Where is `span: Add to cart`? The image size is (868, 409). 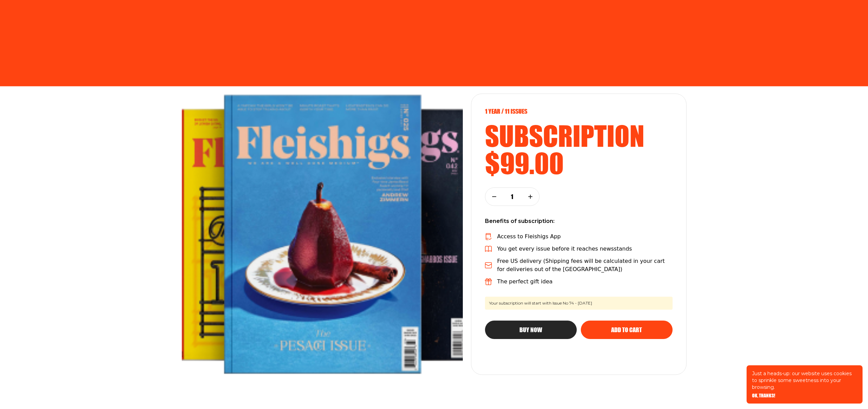 span: Add to cart is located at coordinates (626, 330).